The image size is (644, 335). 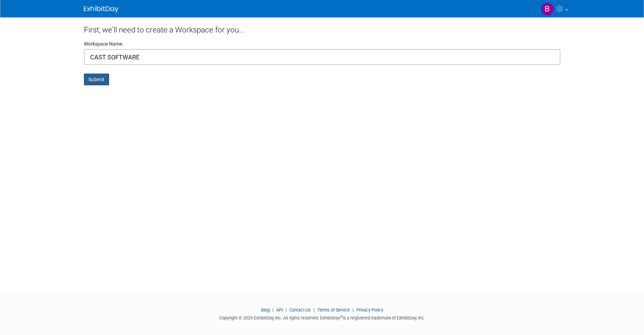 What do you see at coordinates (300, 310) in the screenshot?
I see `a: Contact Us` at bounding box center [300, 310].